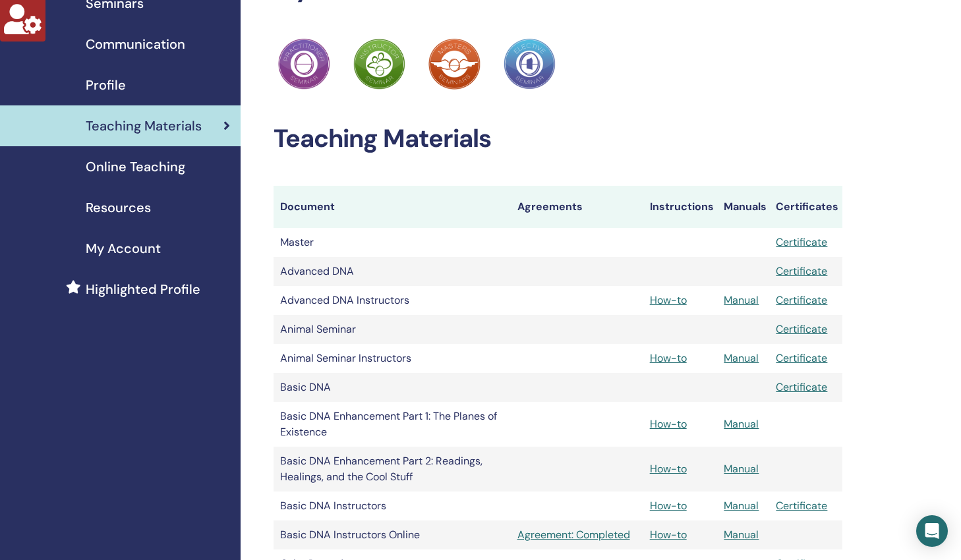  What do you see at coordinates (577, 207) in the screenshot?
I see `th: Agreements` at bounding box center [577, 207].